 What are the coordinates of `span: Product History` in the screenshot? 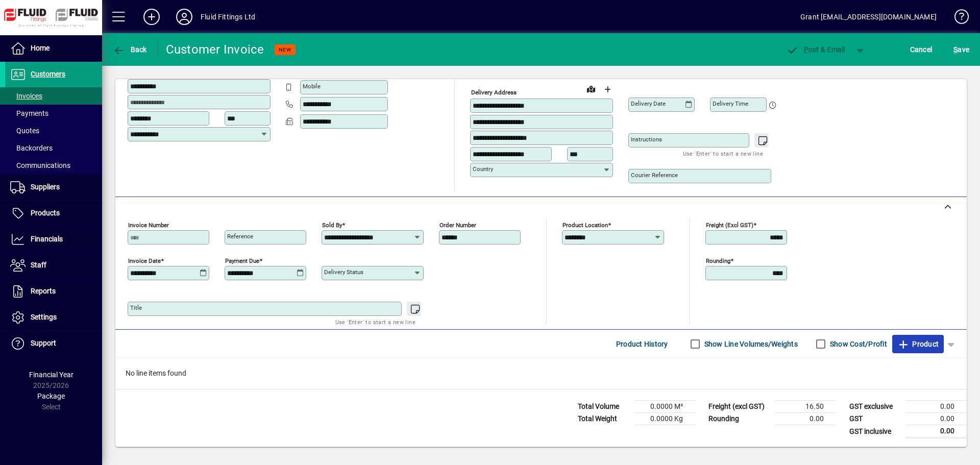 It's located at (642, 345).